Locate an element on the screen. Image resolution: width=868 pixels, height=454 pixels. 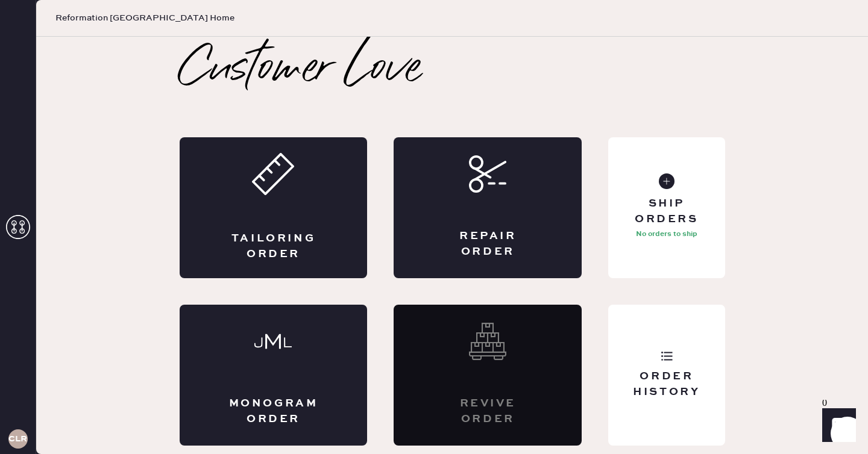
h3: CLR is located at coordinates (18, 439).